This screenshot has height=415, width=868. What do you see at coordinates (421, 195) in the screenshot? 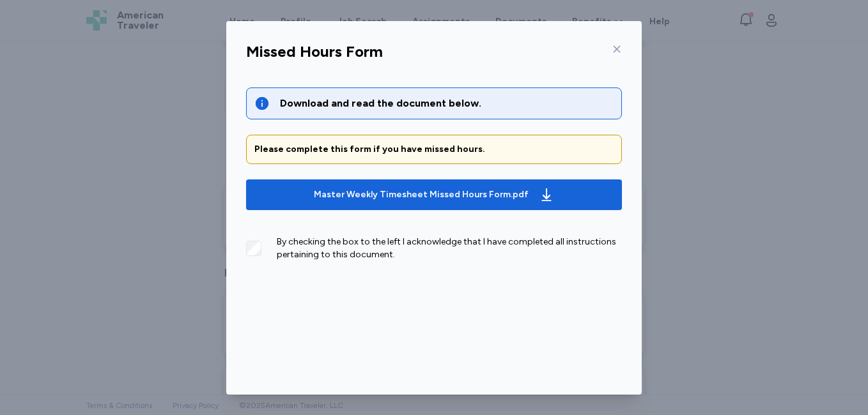
I see `div: Master Weekly Timesheet Missed Hours Form.pdf` at bounding box center [421, 195].